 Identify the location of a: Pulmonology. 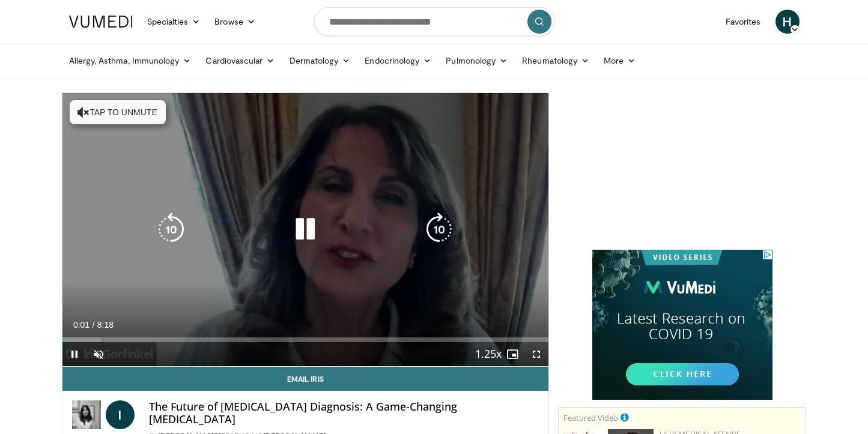
(477, 61).